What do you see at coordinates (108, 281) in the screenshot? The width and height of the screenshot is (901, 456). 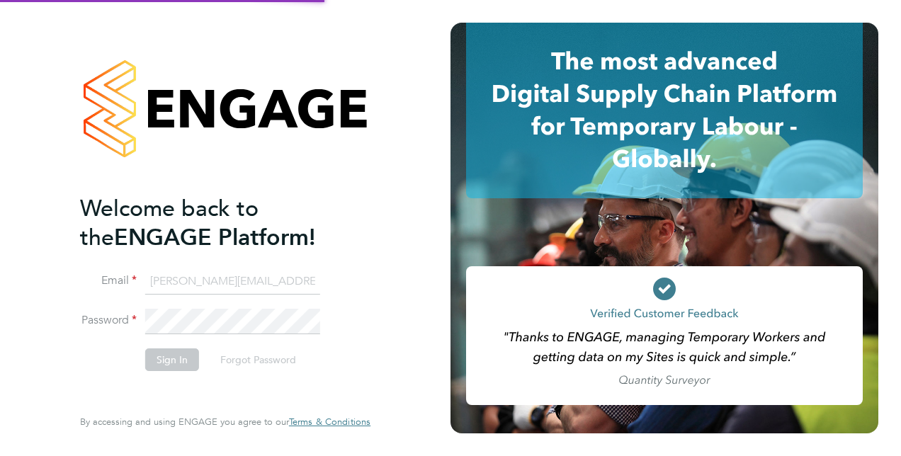 I see `label: Email` at bounding box center [108, 281].